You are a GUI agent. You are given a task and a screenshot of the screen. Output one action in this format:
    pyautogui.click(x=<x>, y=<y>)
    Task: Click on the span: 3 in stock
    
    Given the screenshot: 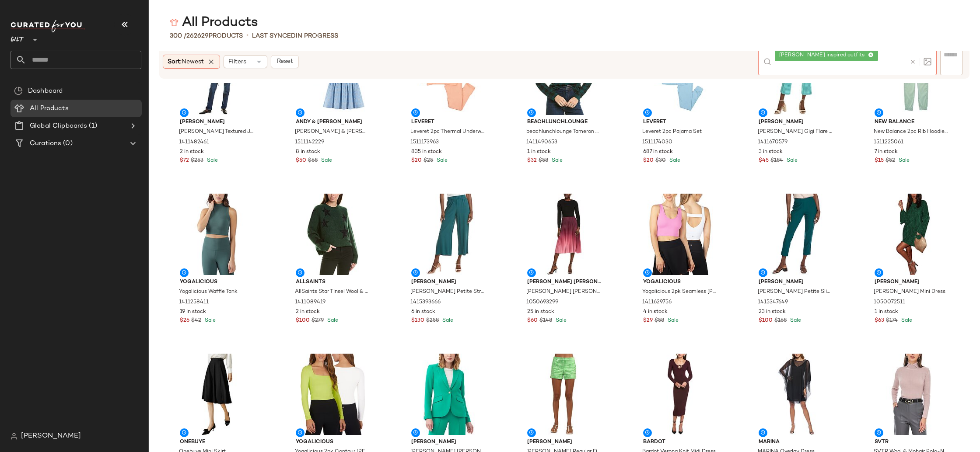 What is the action you would take?
    pyautogui.click(x=770, y=152)
    